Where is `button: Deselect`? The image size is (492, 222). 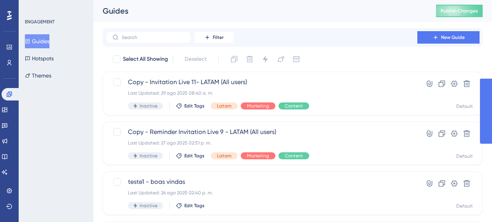 button: Deselect is located at coordinates (196, 59).